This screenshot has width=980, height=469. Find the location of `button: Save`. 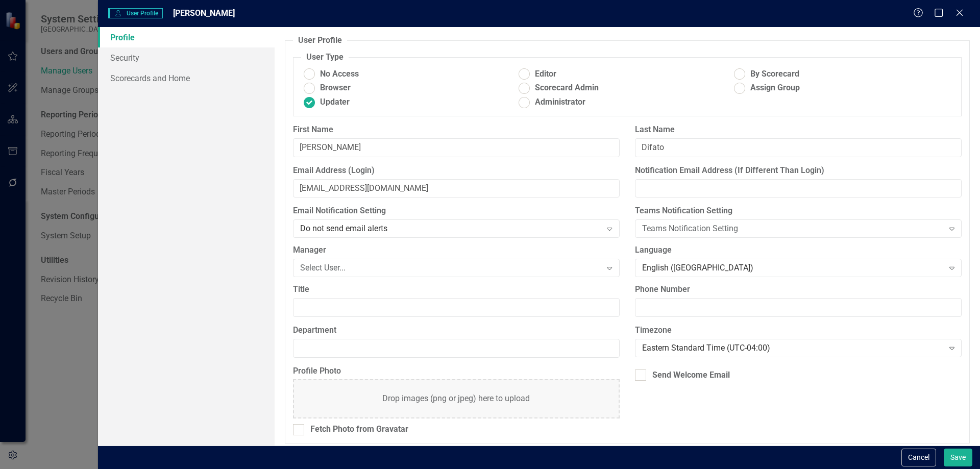

button: Save is located at coordinates (958, 457).